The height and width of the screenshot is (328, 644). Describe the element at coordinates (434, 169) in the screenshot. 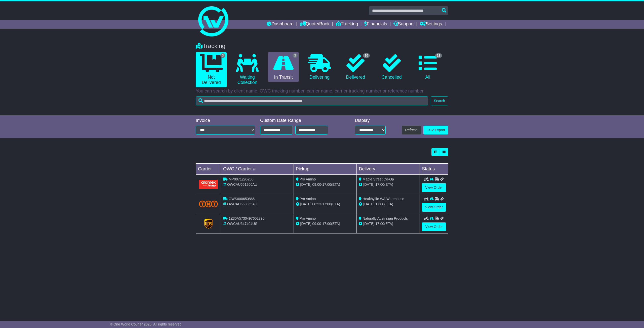

I see `td: Status` at that location.